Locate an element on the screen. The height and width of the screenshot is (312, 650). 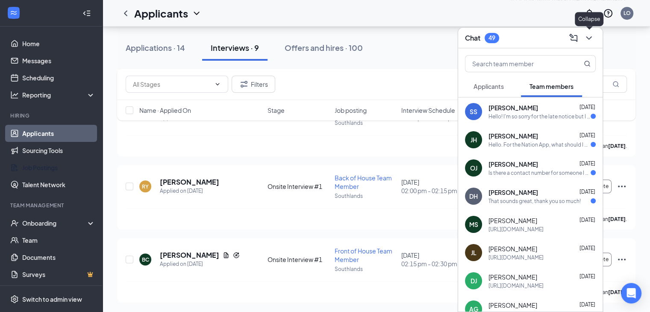
button: Filter Filters is located at coordinates (253, 84).